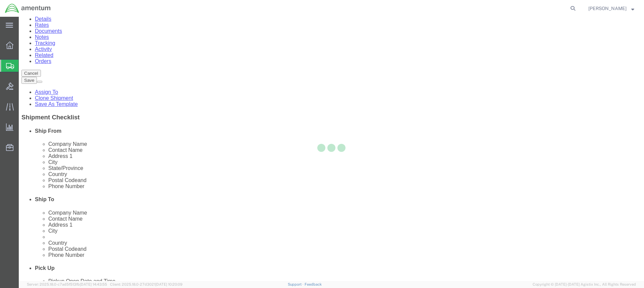  I want to click on a: Support, so click(296, 284).